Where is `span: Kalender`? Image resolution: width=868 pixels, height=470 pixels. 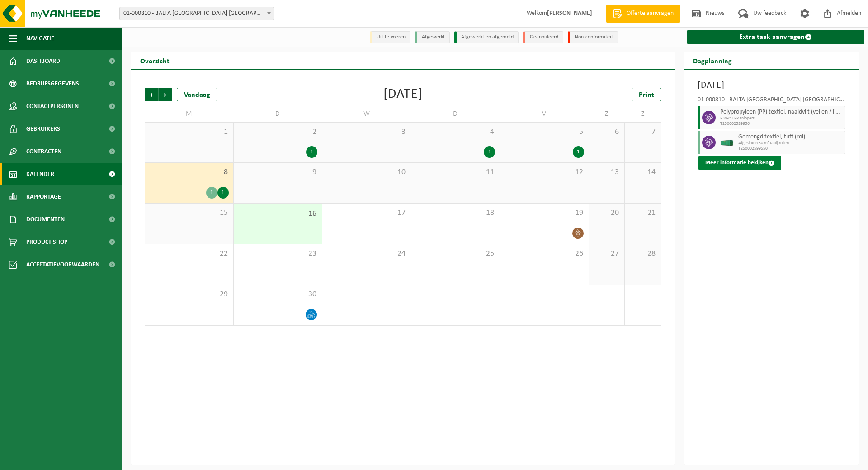 span: Kalender is located at coordinates (41, 174).